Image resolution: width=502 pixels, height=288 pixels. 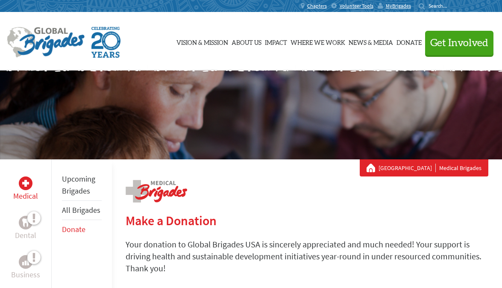 I want to click on a: BusinessBusiness, so click(x=26, y=268).